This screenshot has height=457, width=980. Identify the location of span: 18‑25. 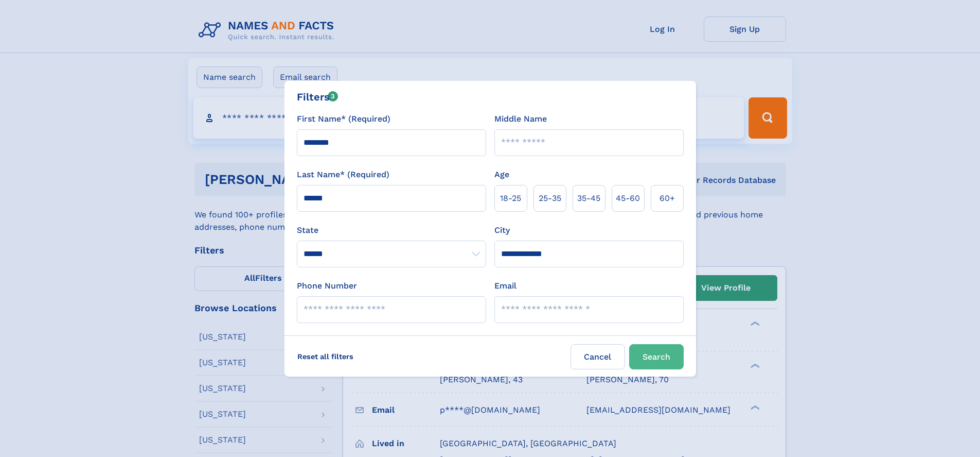
(510, 198).